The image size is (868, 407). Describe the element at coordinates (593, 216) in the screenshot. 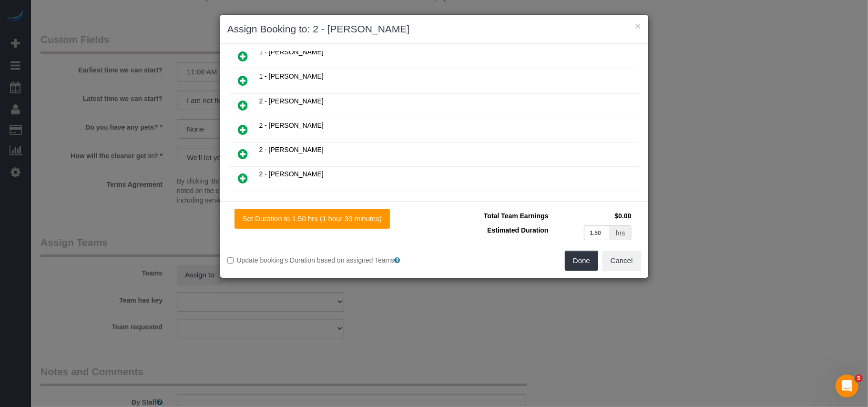

I see `td: $0.00` at that location.